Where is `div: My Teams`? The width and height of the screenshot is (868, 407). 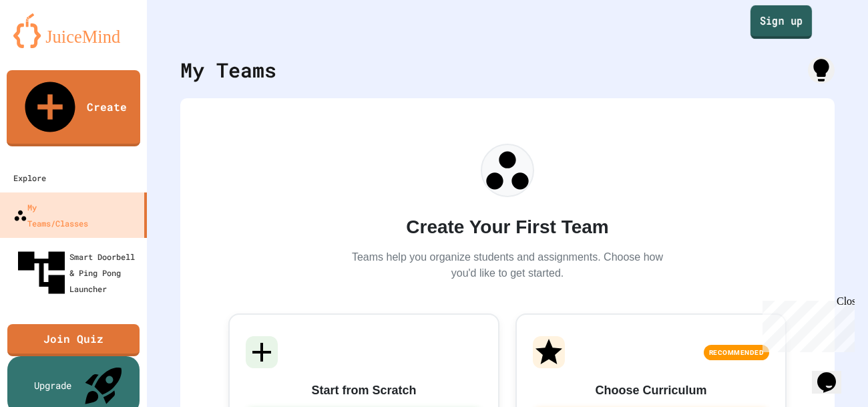
div: My Teams is located at coordinates (228, 70).